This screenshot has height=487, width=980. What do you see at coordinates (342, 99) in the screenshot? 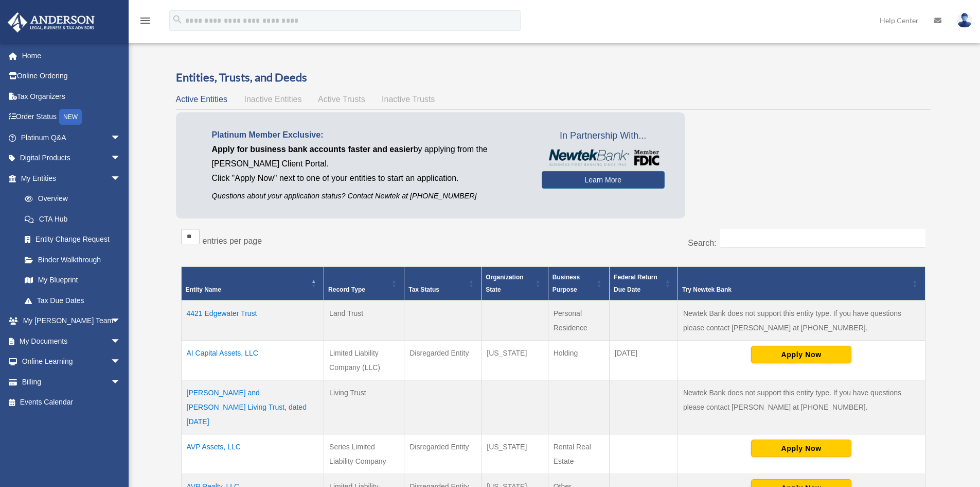
I see `span: Active Trusts` at bounding box center [342, 99].